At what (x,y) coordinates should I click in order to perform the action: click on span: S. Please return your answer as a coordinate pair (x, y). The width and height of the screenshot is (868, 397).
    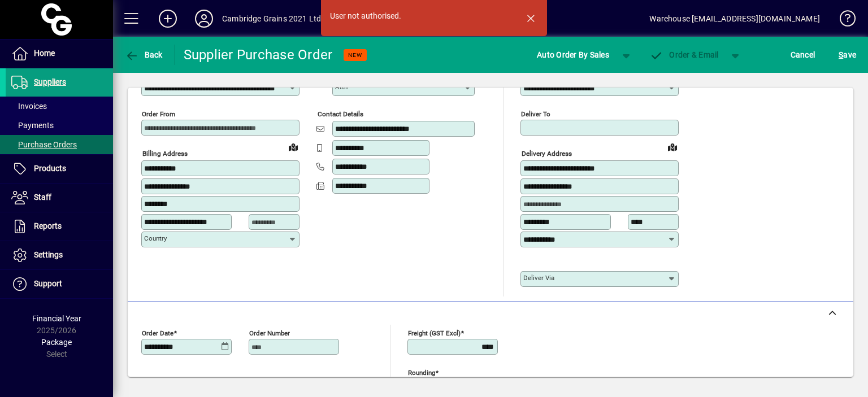
    Looking at the image, I should click on (841, 55).